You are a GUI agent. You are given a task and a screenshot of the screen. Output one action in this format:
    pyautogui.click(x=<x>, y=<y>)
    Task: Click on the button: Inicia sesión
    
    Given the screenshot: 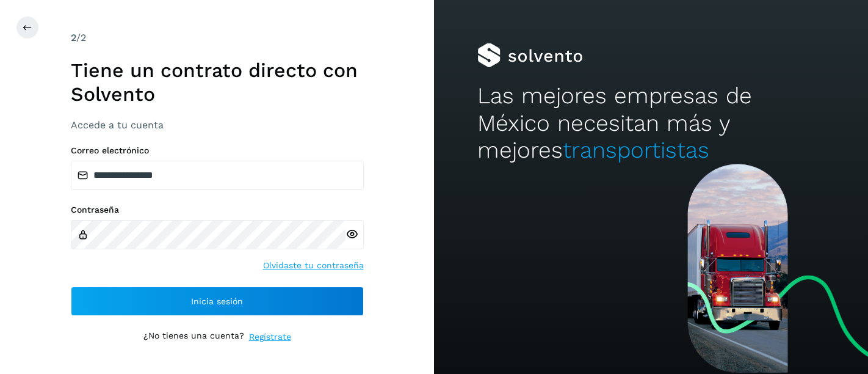 What is the action you would take?
    pyautogui.click(x=218, y=301)
    